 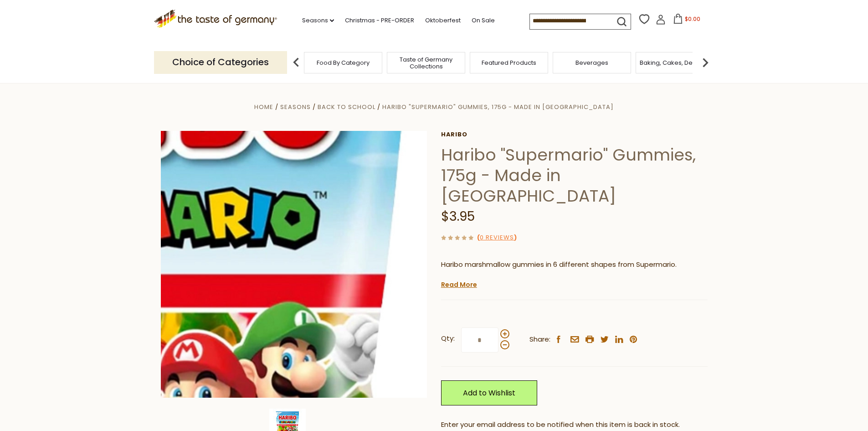 What do you see at coordinates (459, 284) in the screenshot?
I see `a: Read More` at bounding box center [459, 284].